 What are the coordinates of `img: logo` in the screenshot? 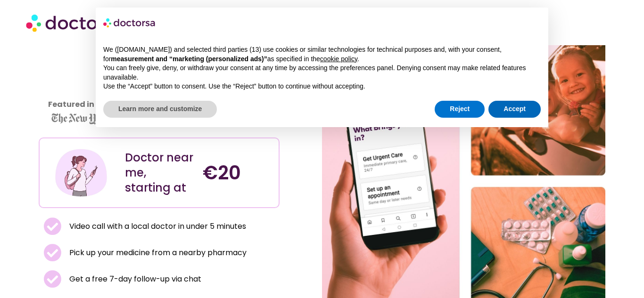 It's located at (130, 23).